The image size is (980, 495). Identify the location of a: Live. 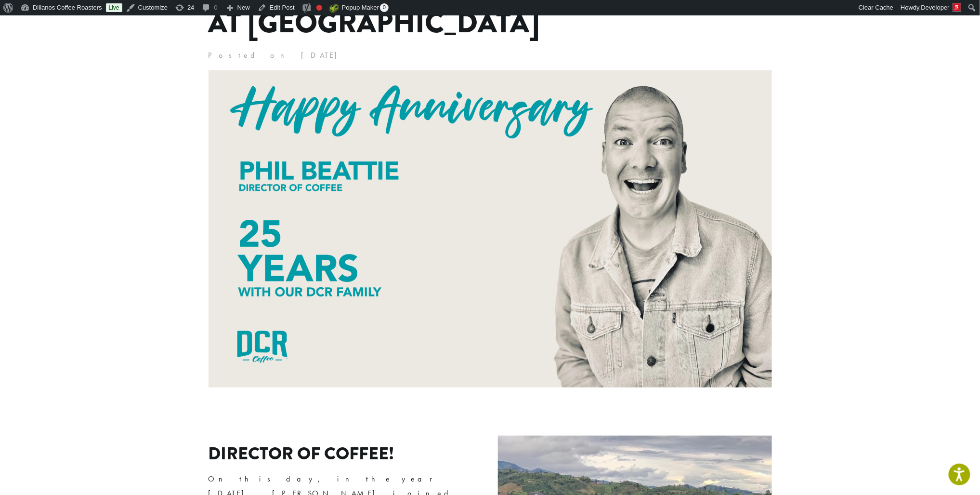
(114, 8).